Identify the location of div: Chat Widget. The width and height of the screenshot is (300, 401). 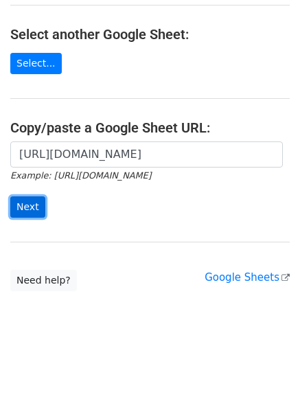
(265, 368).